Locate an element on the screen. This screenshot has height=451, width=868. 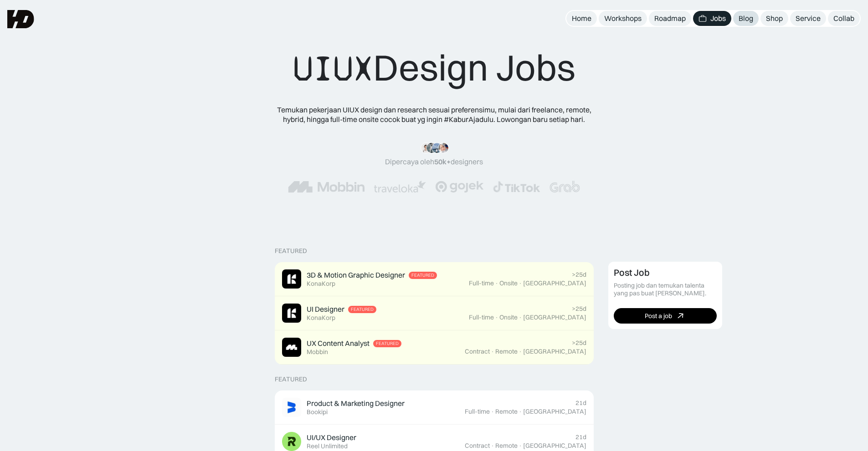
div: Collab is located at coordinates (844, 18).